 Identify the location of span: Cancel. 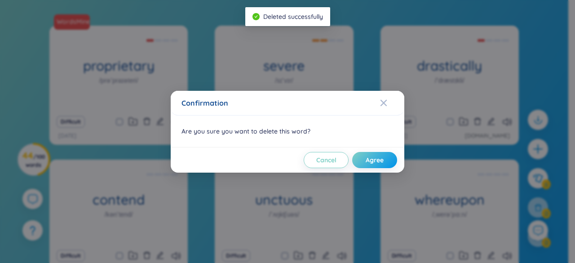
(326, 160).